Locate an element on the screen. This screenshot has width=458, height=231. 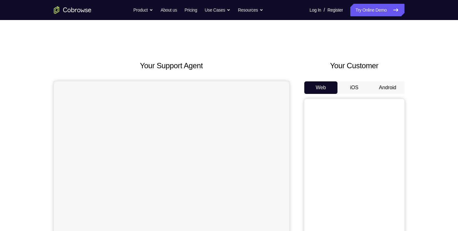
a: Register is located at coordinates (335, 10).